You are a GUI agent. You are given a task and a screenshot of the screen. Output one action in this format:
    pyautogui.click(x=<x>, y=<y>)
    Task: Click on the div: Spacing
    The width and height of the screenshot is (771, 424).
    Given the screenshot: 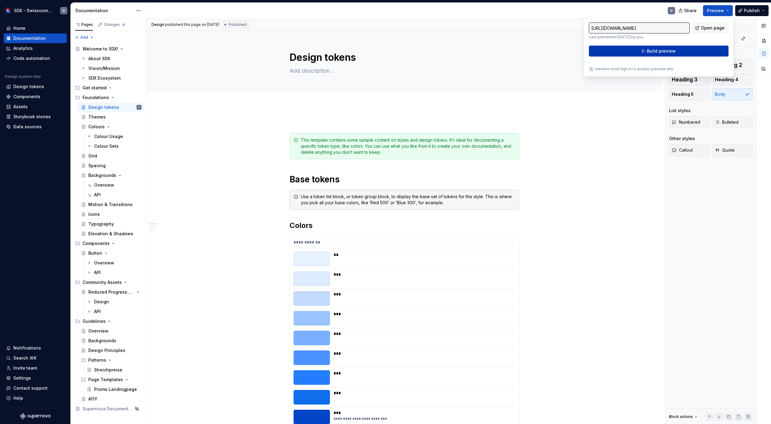 What is the action you would take?
    pyautogui.click(x=97, y=165)
    